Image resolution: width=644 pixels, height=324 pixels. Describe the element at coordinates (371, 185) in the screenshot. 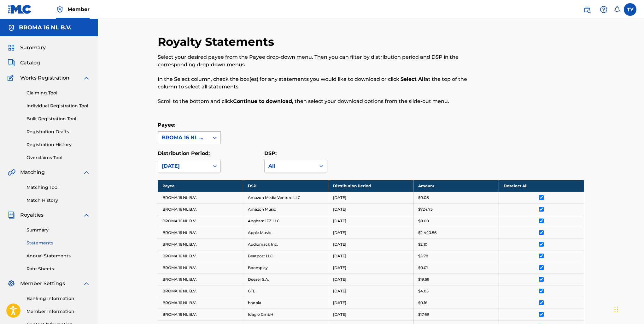

I see `th: Distribution Period` at that location.